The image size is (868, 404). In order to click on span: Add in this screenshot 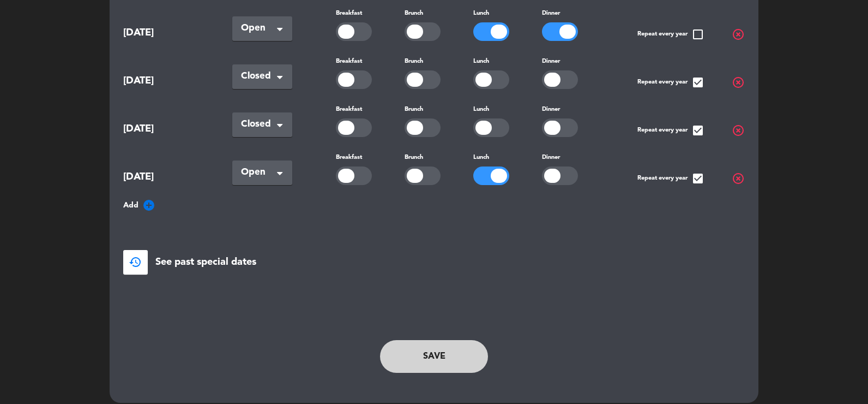, I will do `click(131, 205)`.